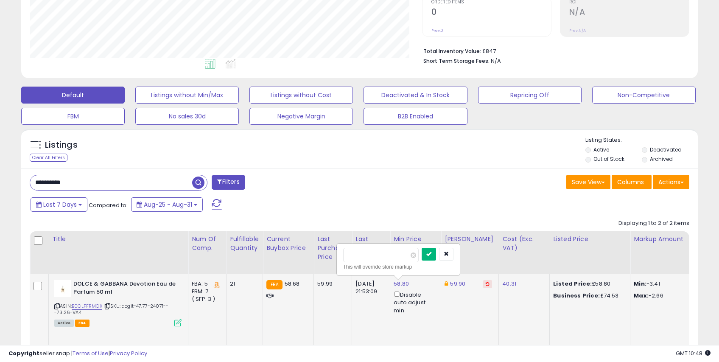 This screenshot has height=362, width=719. I want to click on strong: Min:, so click(640, 283).